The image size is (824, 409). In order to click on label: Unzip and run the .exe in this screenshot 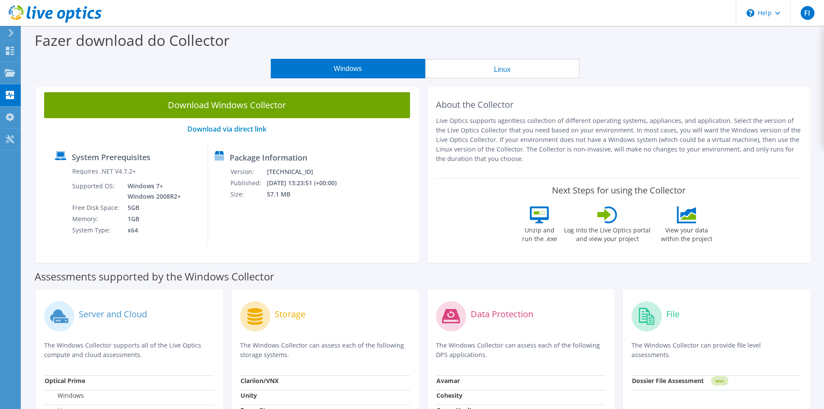, I will do `click(540, 233)`.